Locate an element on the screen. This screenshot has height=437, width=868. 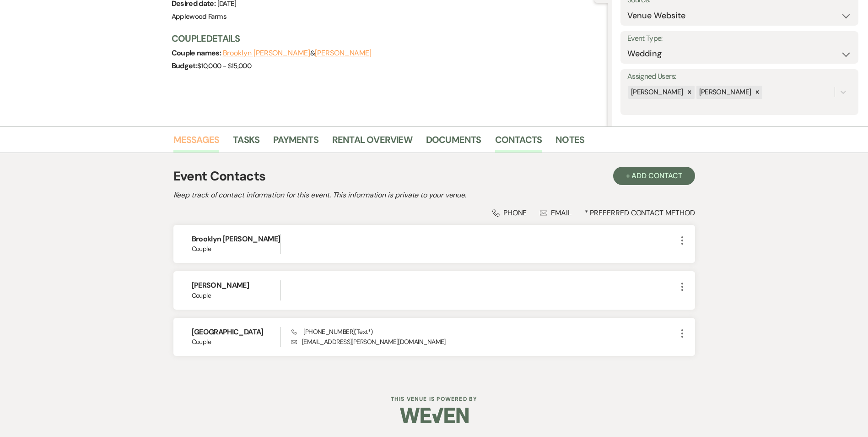
a: Messages is located at coordinates (197, 142).